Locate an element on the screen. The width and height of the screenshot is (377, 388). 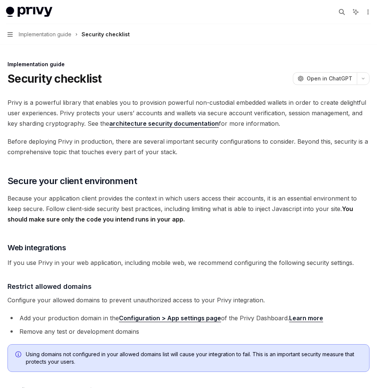
span: Secure your client environment is located at coordinates (72, 181).